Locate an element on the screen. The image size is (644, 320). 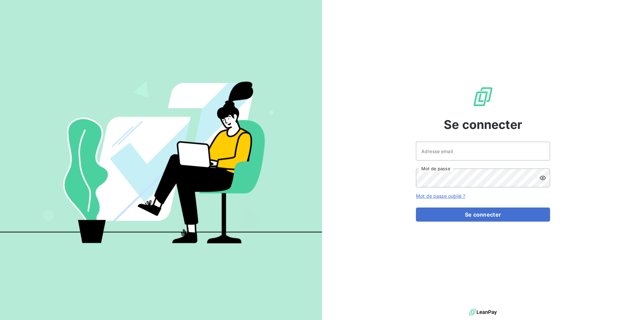
img: Logo LeanPay is located at coordinates (483, 97).